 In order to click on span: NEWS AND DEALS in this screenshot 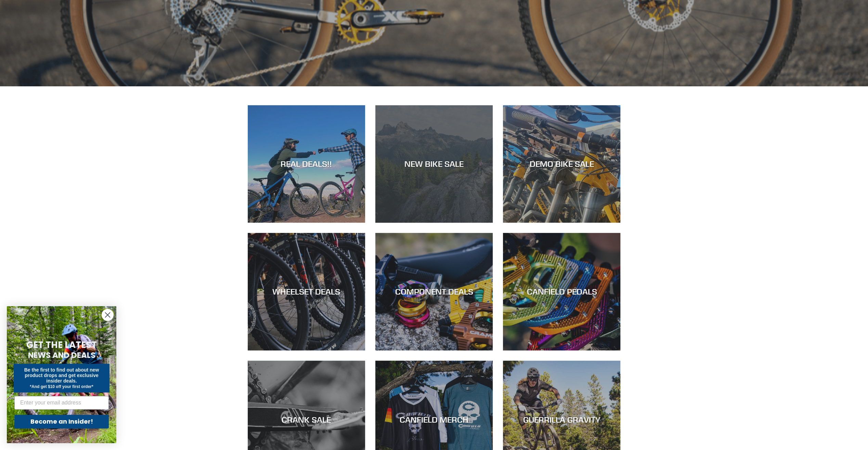, I will do `click(62, 355)`.